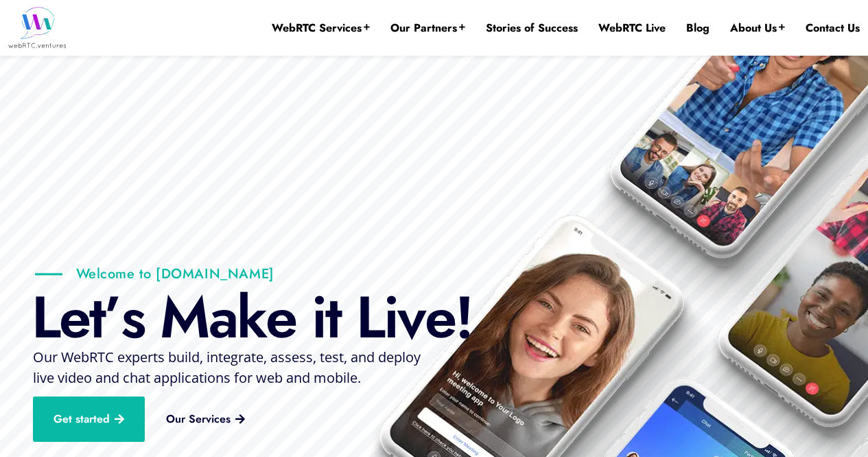 The width and height of the screenshot is (868, 457). Describe the element at coordinates (698, 28) in the screenshot. I see `a: Blog` at that location.